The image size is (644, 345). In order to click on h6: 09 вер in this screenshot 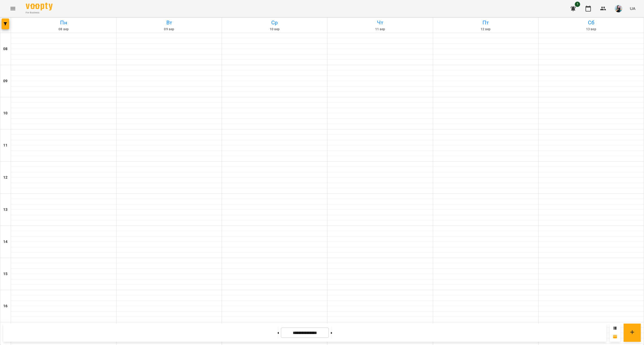, I will do `click(169, 29)`.